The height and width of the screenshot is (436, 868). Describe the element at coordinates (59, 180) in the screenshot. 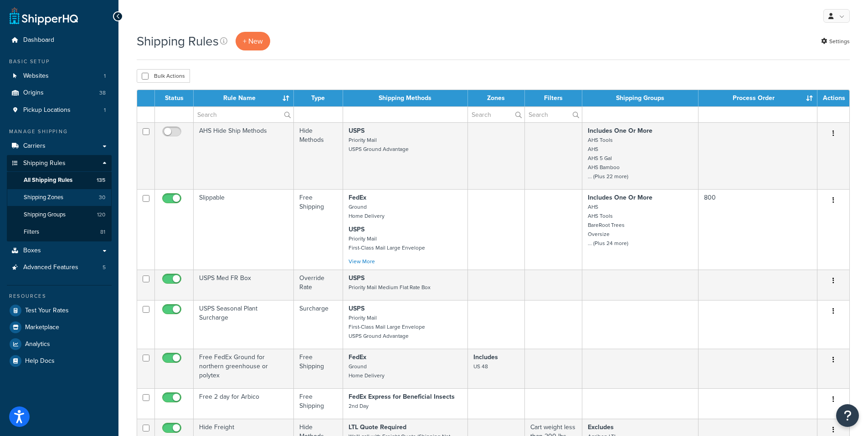

I see `li: All Shipping Rules` at that location.